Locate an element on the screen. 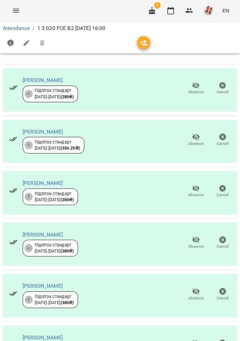 The image size is (240, 341). img: 2d479bed210e0de545f6ee74c0e7e972.jpg is located at coordinates (208, 11).